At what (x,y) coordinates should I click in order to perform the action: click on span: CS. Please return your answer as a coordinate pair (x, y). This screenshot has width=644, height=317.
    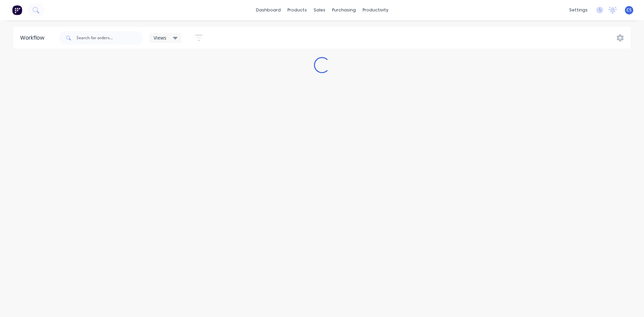
    Looking at the image, I should click on (629, 10).